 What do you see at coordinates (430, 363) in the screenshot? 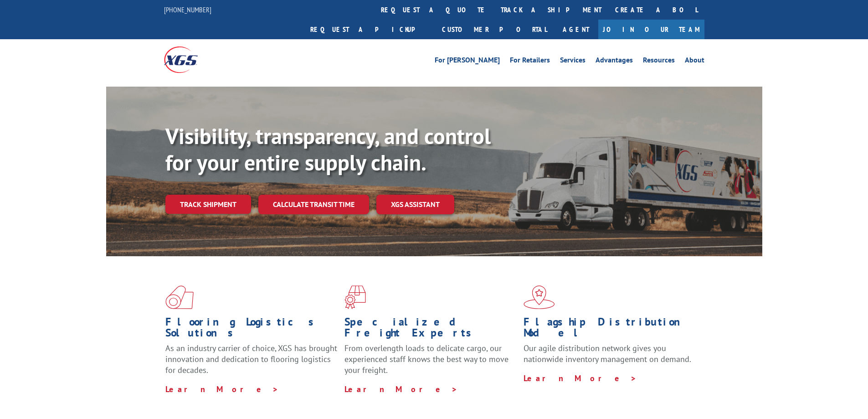
I see `p: From overlength loads to delicate cargo, our experienced staff knows the best way to move your fr...` at bounding box center [430, 363].